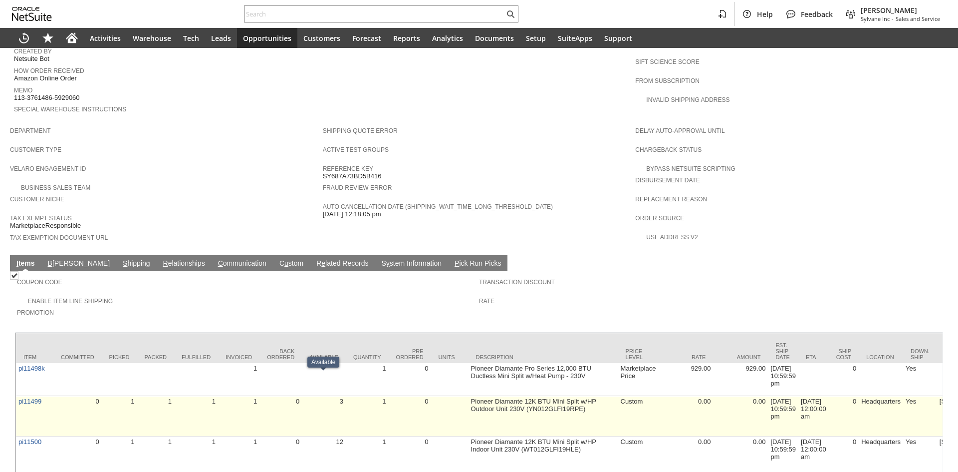  Describe the element at coordinates (242, 264) in the screenshot. I see `a: Communication` at that location.